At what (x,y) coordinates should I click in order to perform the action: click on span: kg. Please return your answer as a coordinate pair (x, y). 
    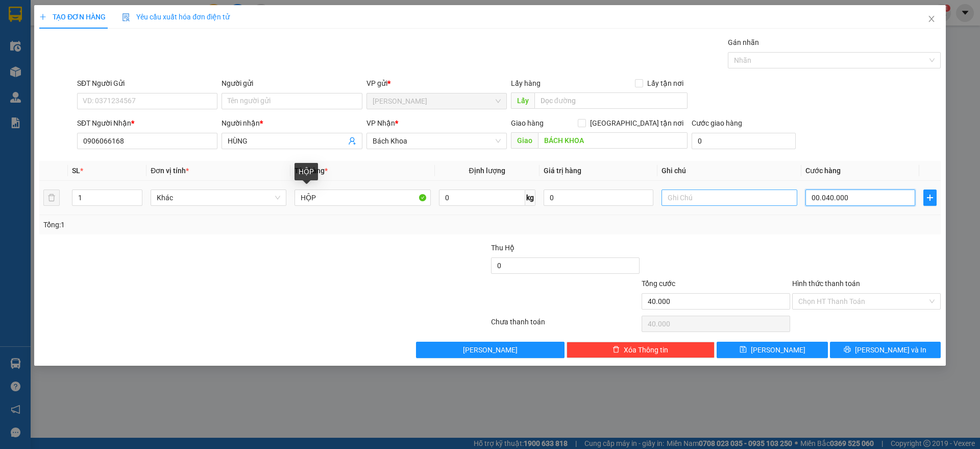
    Looking at the image, I should click on (530, 198).